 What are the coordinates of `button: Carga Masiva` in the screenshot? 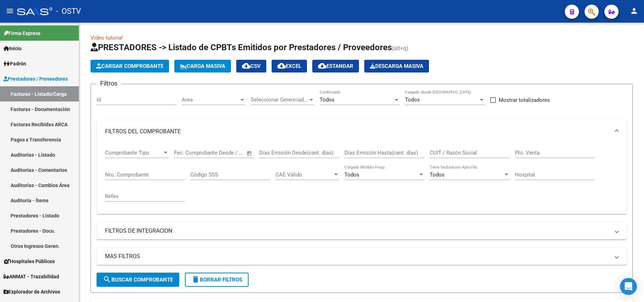 It's located at (203, 66).